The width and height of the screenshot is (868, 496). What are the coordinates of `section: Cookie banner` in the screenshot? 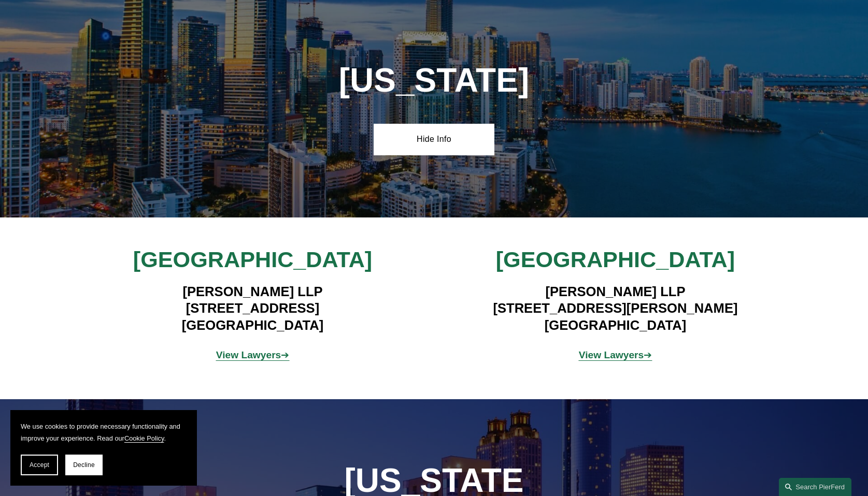 It's located at (103, 448).